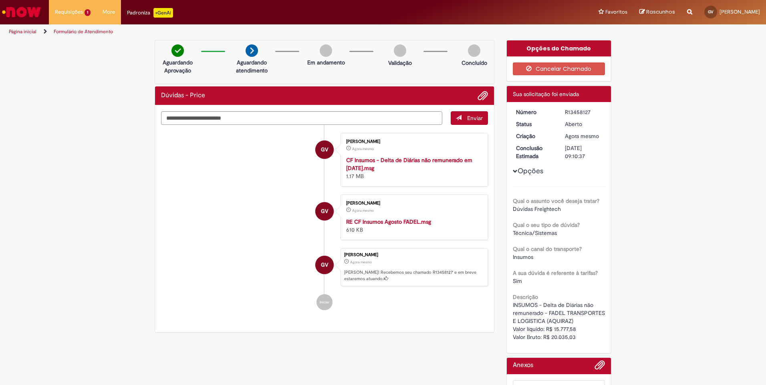 The image size is (766, 385). What do you see at coordinates (547, 249) in the screenshot?
I see `b: Qual o canal do transporte?` at bounding box center [547, 249].